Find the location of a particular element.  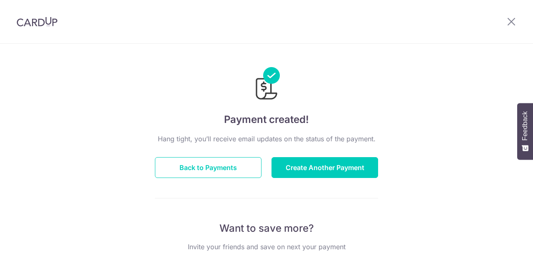

p: Hang tight, you’ll receive email updates on the status of the payment. is located at coordinates (267, 139).